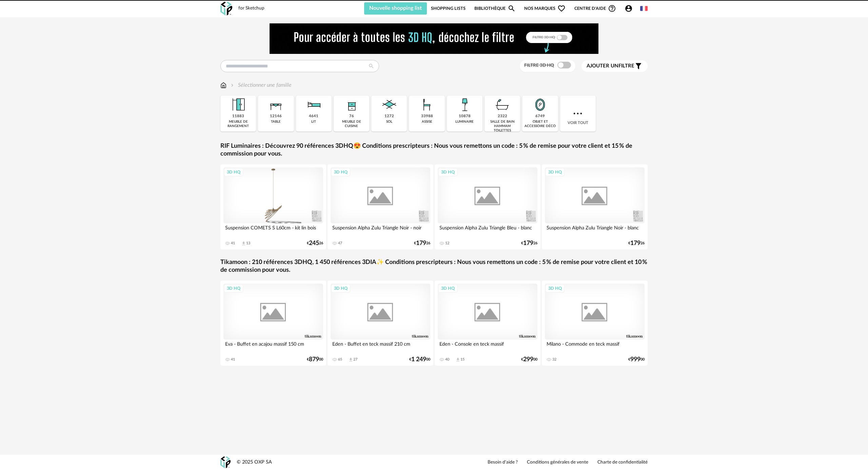 The height and width of the screenshot is (470, 868). What do you see at coordinates (512, 9) in the screenshot?
I see `span: Magnify icon` at bounding box center [512, 9].